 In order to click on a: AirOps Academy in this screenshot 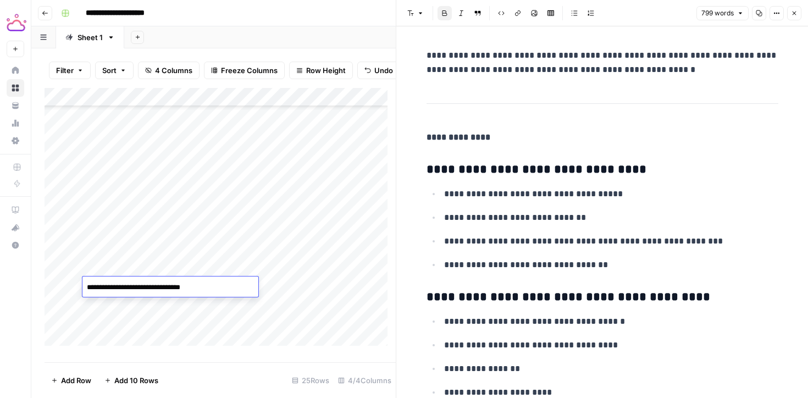, I will do `click(15, 210)`.